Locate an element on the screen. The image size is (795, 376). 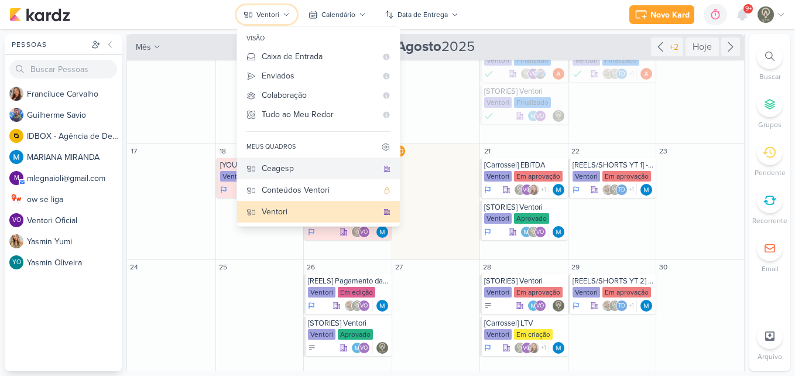
div: 23 is located at coordinates (664, 151).